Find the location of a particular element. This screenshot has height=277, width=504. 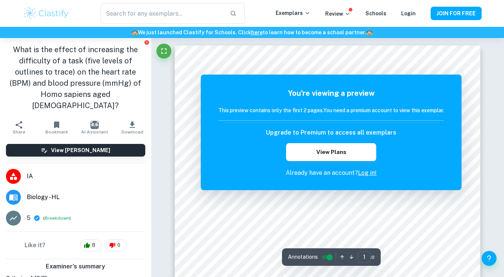

p: Exemplars is located at coordinates (293, 13).